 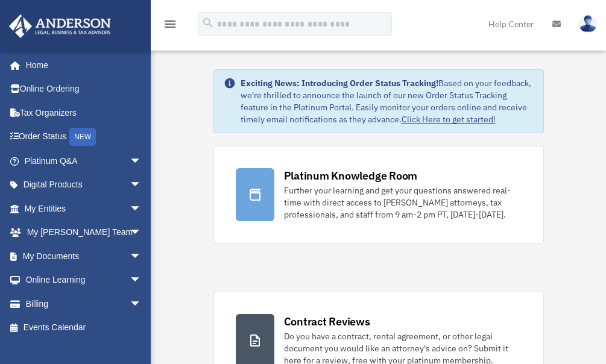 What do you see at coordinates (387, 101) in the screenshot?
I see `div: Based on your feedback, we're thrilled to announce the launch of our new Order Status Tracking fe...` at bounding box center [387, 101].